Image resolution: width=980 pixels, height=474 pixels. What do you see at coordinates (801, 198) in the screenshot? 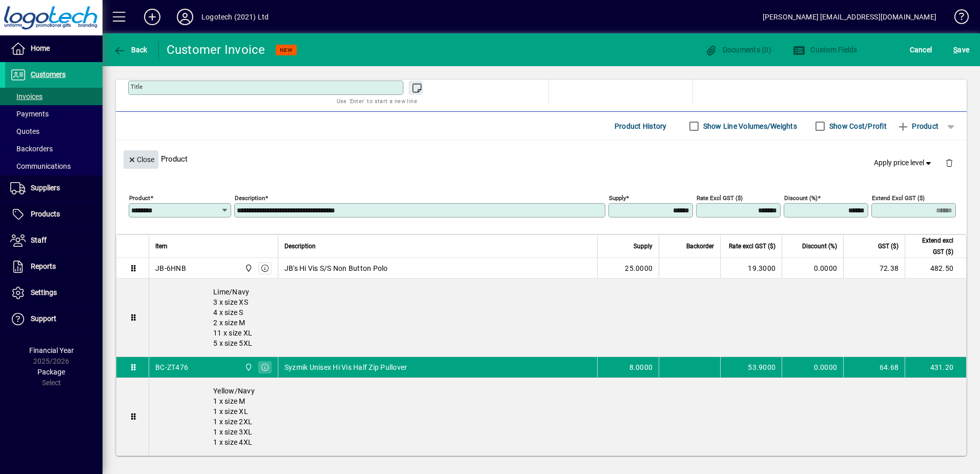
I see `mat-label: Discount (%)` at bounding box center [801, 198].